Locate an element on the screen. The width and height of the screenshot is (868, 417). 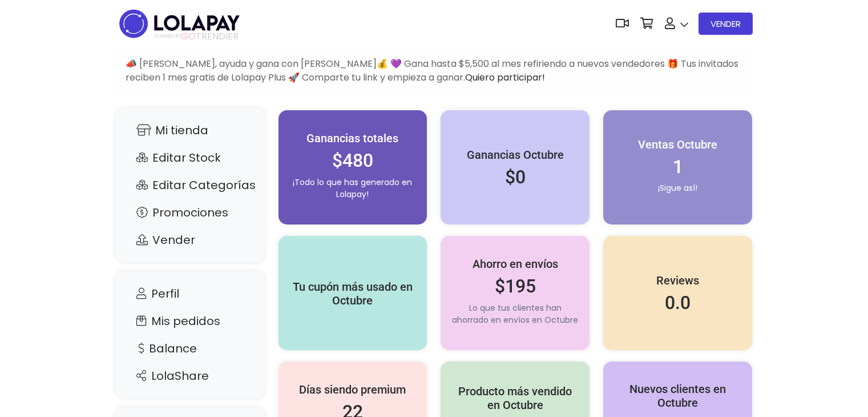
h2: 1 is located at coordinates (678, 167).